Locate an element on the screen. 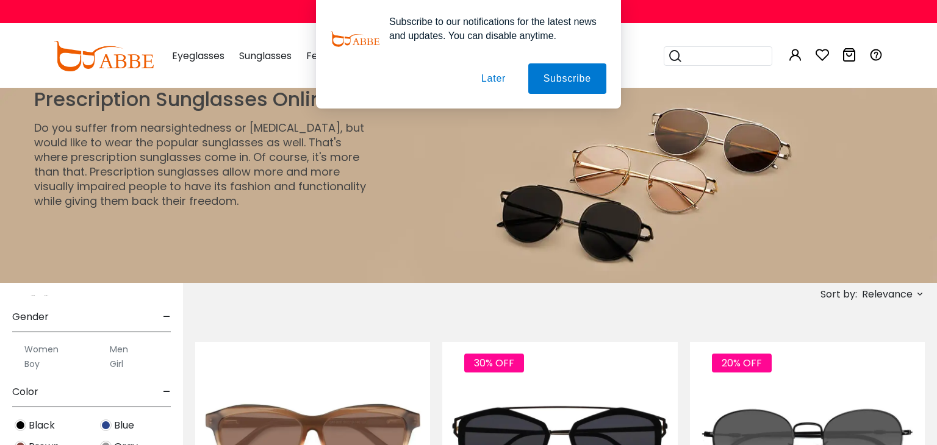 This screenshot has width=937, height=445. span: Relevance is located at coordinates (887, 295).